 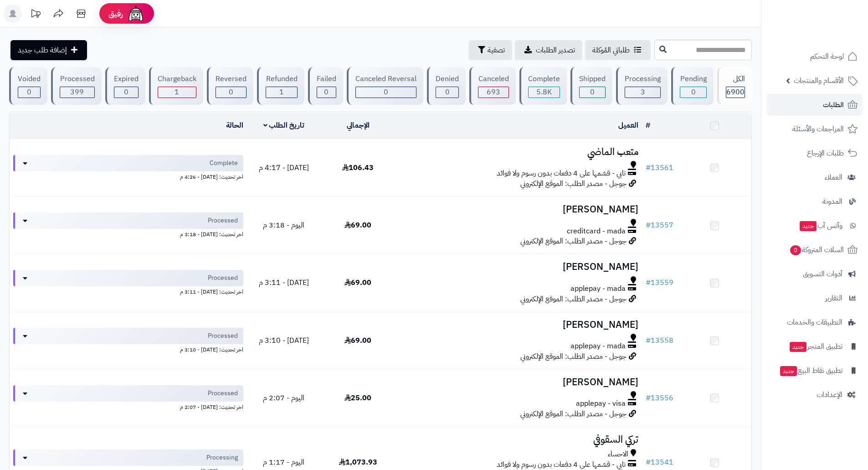 What do you see at coordinates (815, 105) in the screenshot?
I see `a: الطلبات` at bounding box center [815, 105].